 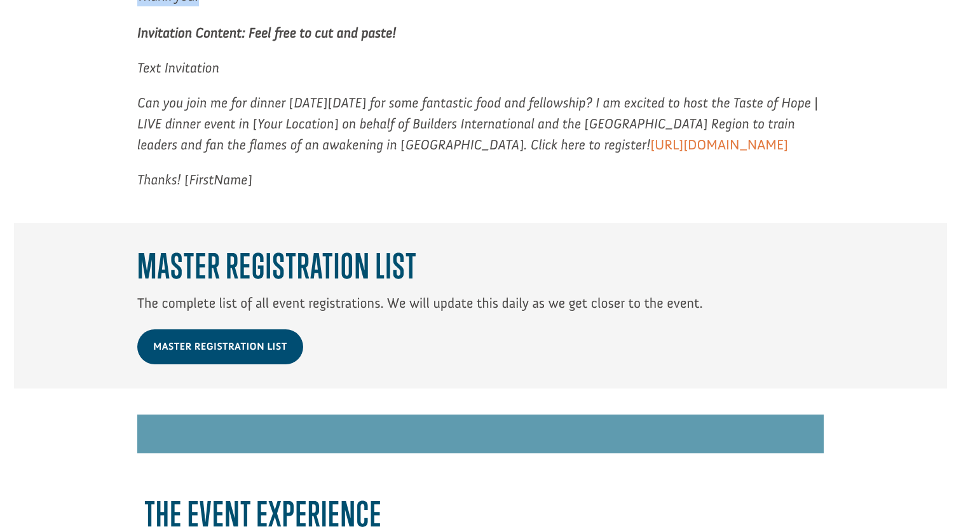 I want to click on span: Text Invitation, so click(x=178, y=67).